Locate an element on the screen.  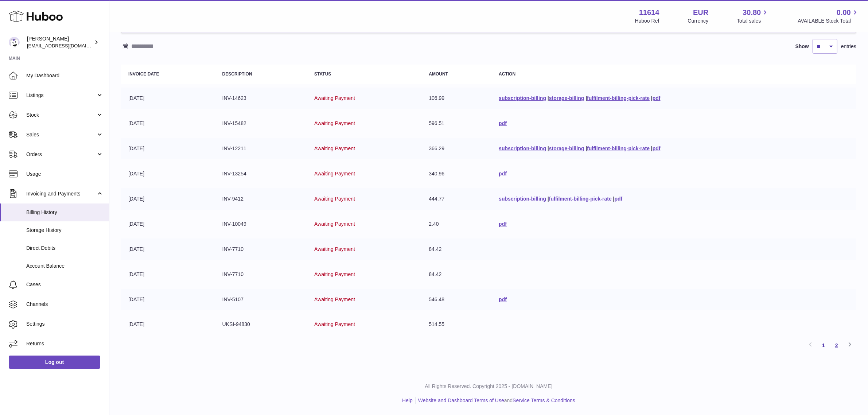
span: 0.00 is located at coordinates (843, 12).